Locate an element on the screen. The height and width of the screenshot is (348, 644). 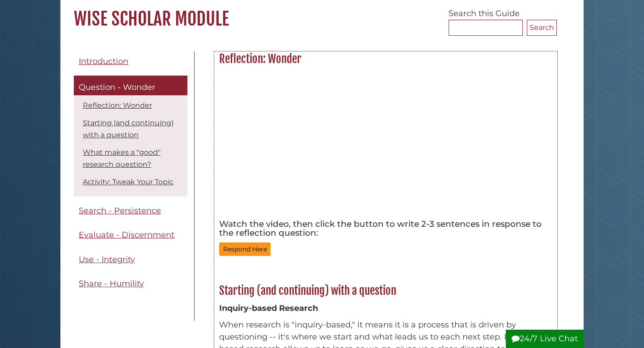
span: Search - Persistence is located at coordinates (120, 211).